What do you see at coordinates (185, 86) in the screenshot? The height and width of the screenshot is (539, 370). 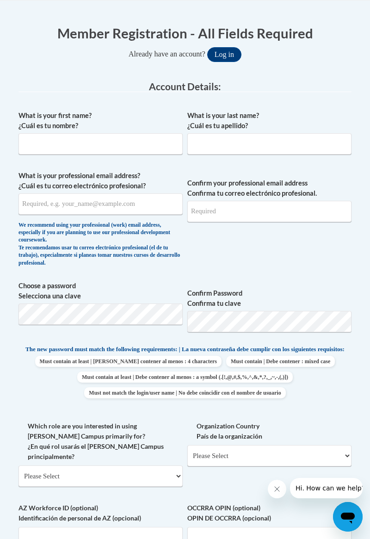 I see `span: Account Details:` at bounding box center [185, 86].